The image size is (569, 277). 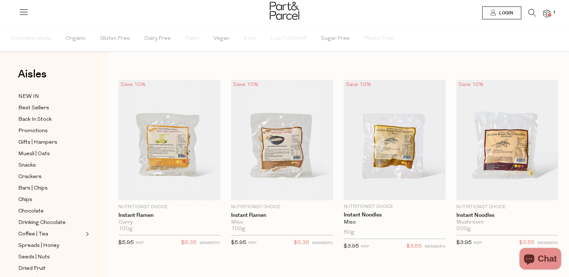 What do you see at coordinates (30, 177) in the screenshot?
I see `span: Crackers` at bounding box center [30, 177].